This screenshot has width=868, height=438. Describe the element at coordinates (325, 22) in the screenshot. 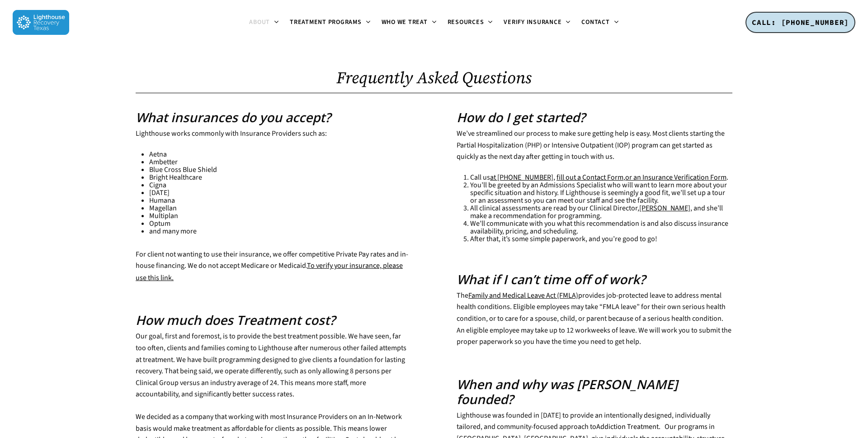

I see `span: Treatment Programs` at that location.